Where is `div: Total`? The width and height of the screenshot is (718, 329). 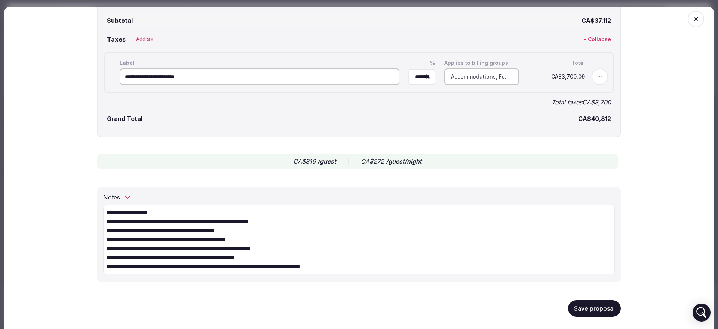 div: Total is located at coordinates (556, 63).